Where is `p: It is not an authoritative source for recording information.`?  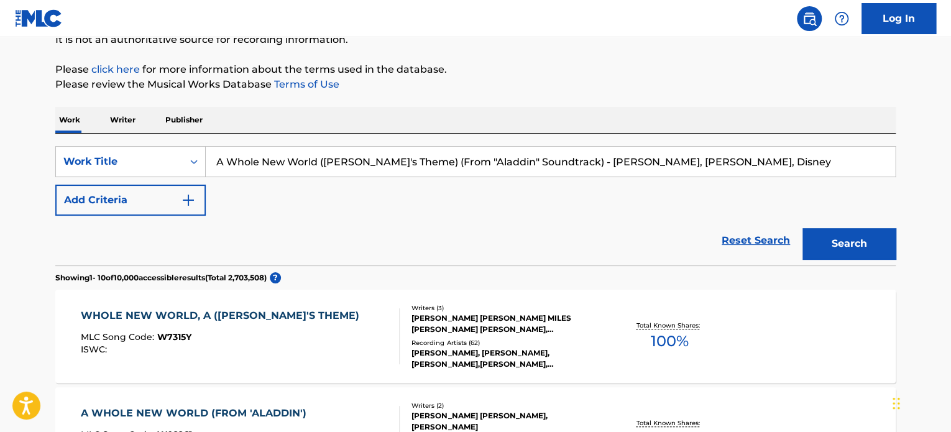
p: It is not an authoritative source for recording information. is located at coordinates (475, 40).